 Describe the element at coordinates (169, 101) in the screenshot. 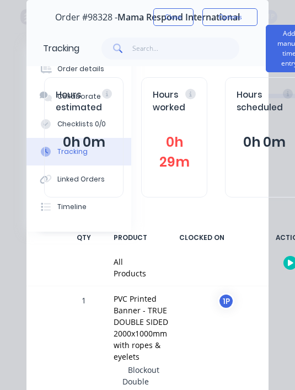

I see `span: Hours worked` at that location.